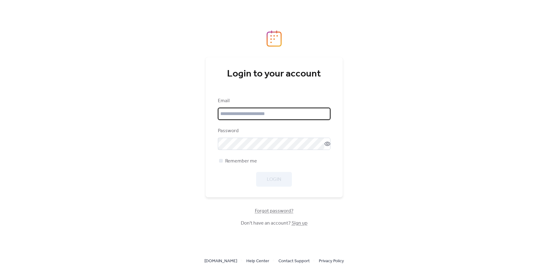 This screenshot has width=548, height=272. I want to click on span: Forgot password?, so click(274, 211).